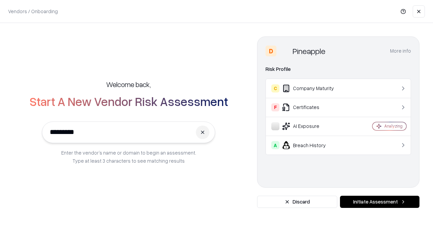  I want to click on h2: Start A New Vendor Risk Assessment, so click(128, 101).